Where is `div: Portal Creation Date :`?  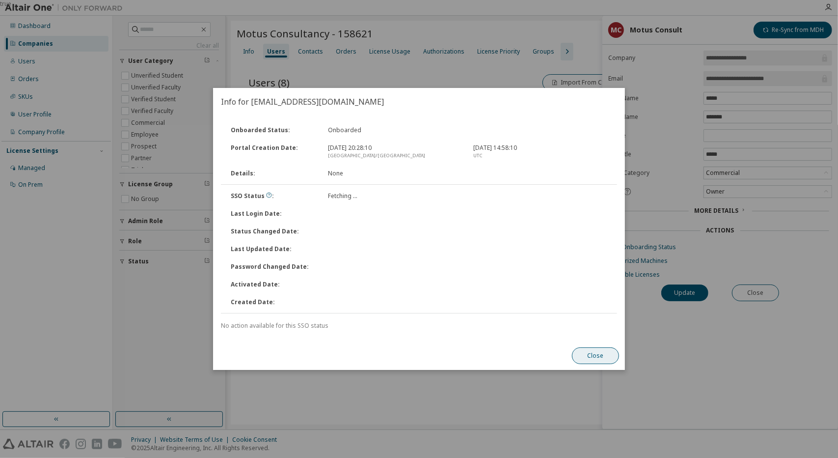 div: Portal Creation Date : is located at coordinates (273, 152).